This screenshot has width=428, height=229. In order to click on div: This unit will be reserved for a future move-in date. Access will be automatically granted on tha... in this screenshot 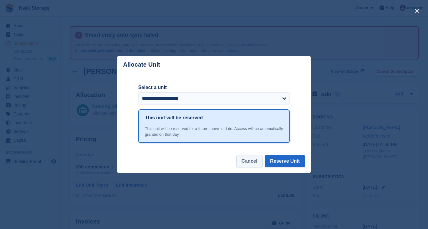, I will do `click(214, 131)`.